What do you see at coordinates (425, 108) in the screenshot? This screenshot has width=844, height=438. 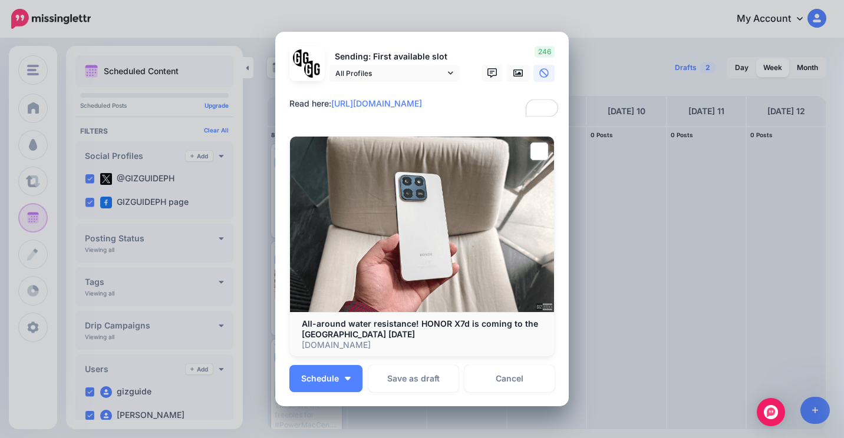 I see `textarea: To enrich screen reader interactions, please activate Accessibility in Grammarly extension settings` at bounding box center [425, 108].